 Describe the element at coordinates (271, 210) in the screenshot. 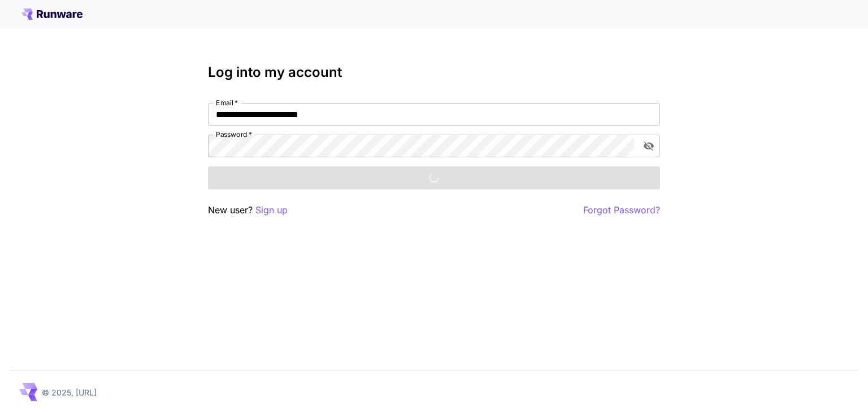

I see `button: Sign up` at that location.